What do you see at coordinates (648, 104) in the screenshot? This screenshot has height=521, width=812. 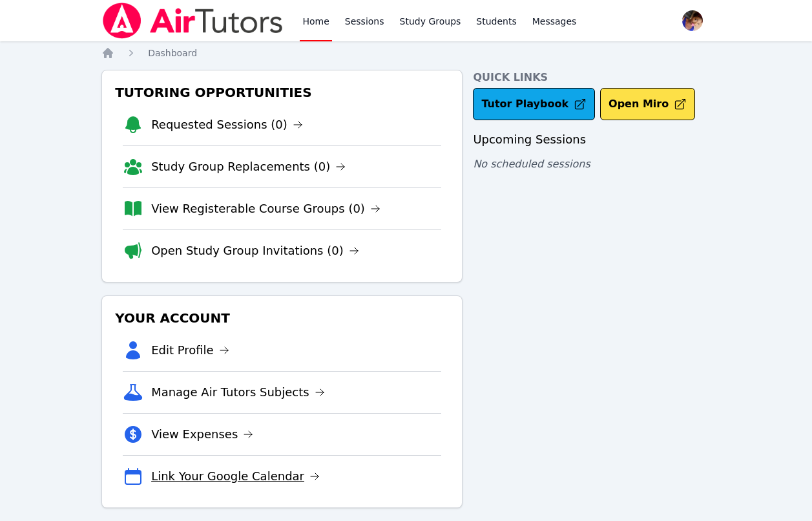 I see `button: Open Miro` at bounding box center [648, 104].